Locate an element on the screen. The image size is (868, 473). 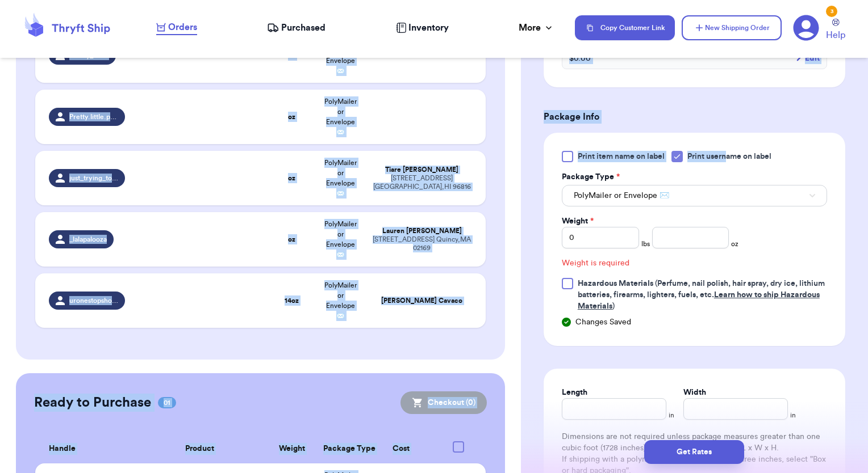
button: Edit is located at coordinates (807, 58).